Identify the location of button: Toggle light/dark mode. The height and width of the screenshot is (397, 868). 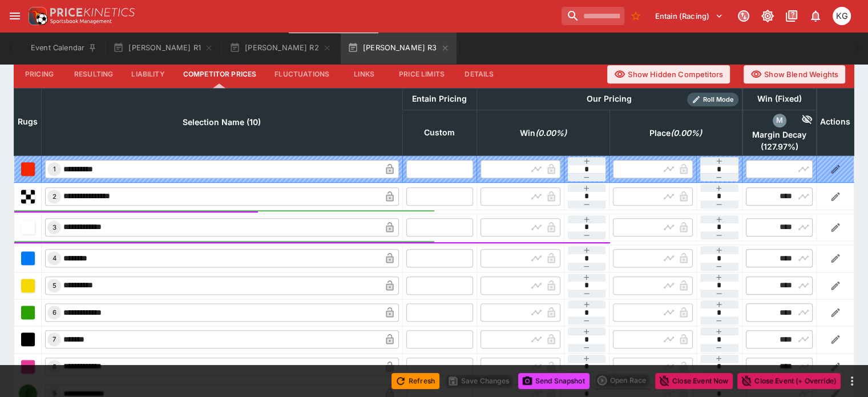
(768, 16).